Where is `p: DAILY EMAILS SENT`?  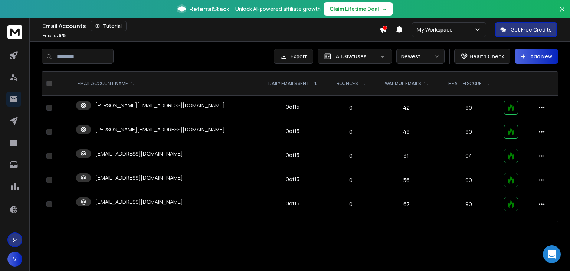
p: DAILY EMAILS SENT is located at coordinates (289, 84).